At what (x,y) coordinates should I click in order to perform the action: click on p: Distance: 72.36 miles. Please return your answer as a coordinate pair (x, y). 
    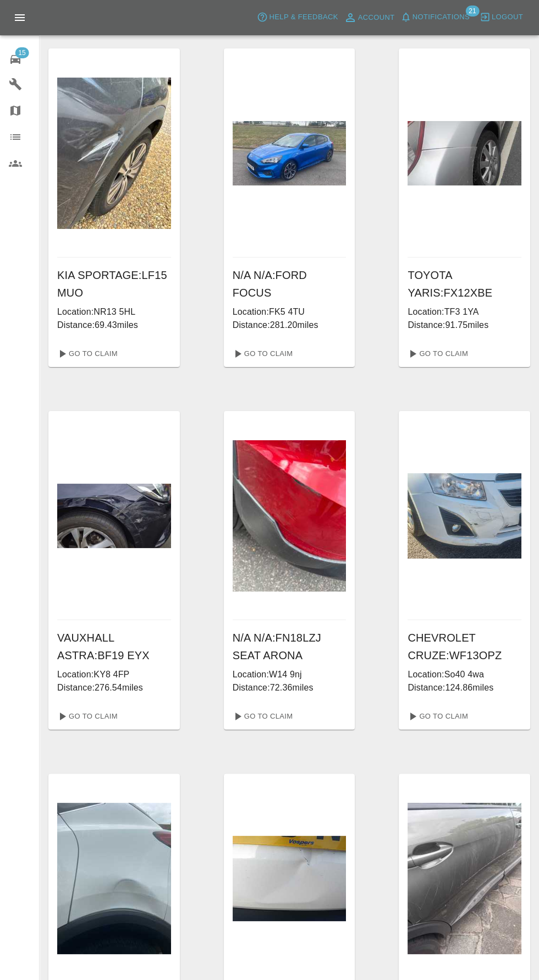
    Looking at the image, I should click on (289, 688).